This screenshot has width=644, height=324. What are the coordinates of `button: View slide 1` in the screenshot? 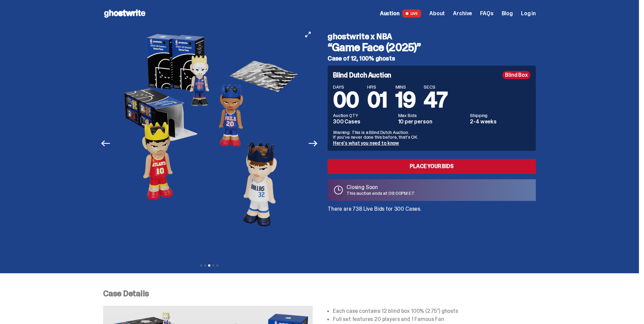 It's located at (201, 265).